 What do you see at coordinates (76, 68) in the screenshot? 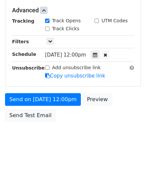
I see `label: Add unsubscribe link` at bounding box center [76, 68].